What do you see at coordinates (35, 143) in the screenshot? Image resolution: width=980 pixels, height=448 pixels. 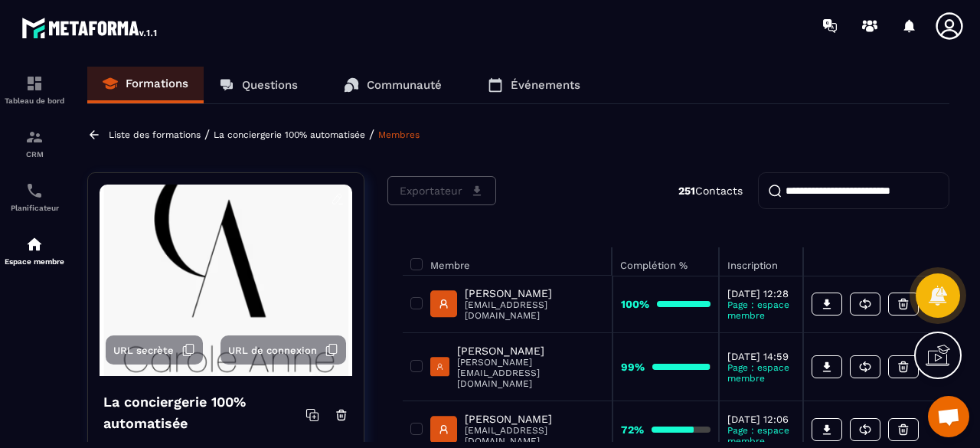 I see `a: formationformationCRM` at bounding box center [35, 143].